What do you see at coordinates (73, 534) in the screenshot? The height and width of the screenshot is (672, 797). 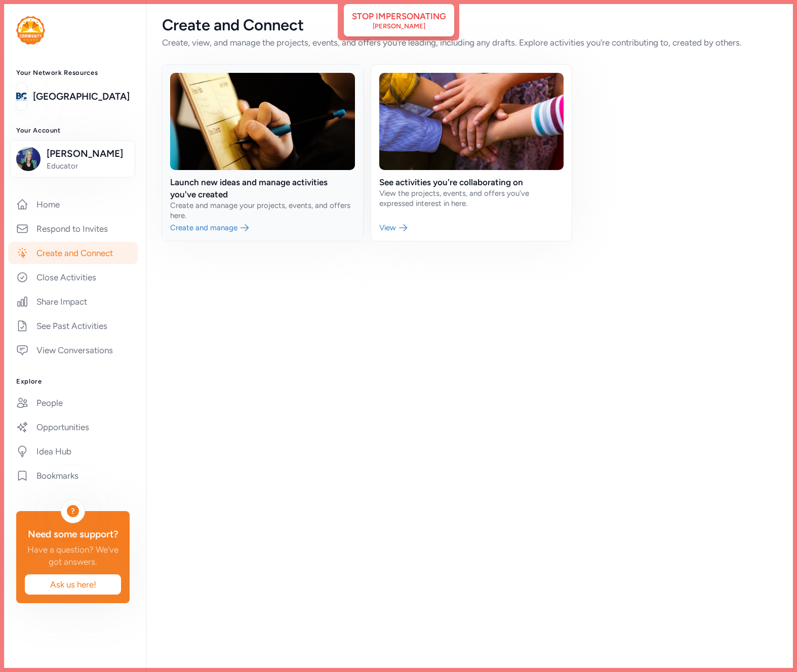 I see `div: Need some support?` at bounding box center [73, 534].